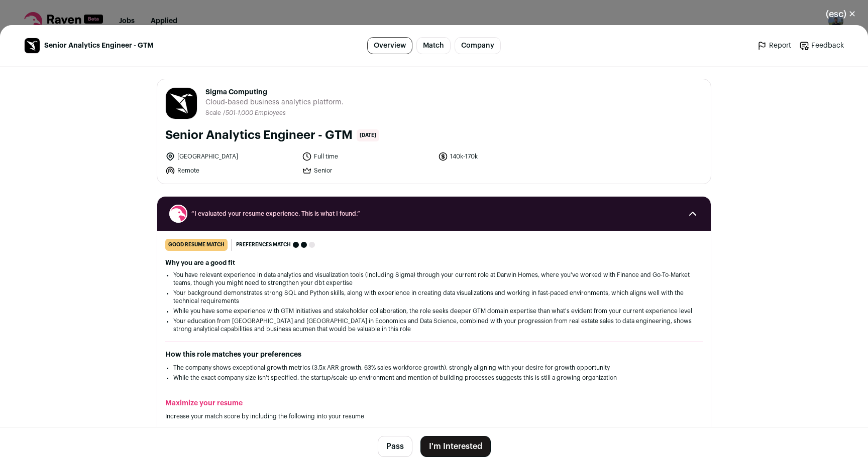 The image size is (868, 465). Describe the element at coordinates (263, 245) in the screenshot. I see `span: Preferences match` at that location.